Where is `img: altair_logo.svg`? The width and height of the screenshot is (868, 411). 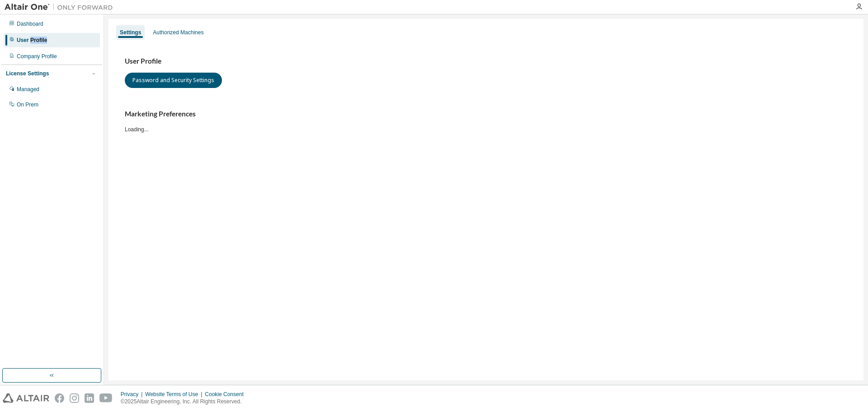 img: altair_logo.svg is located at coordinates (26, 399).